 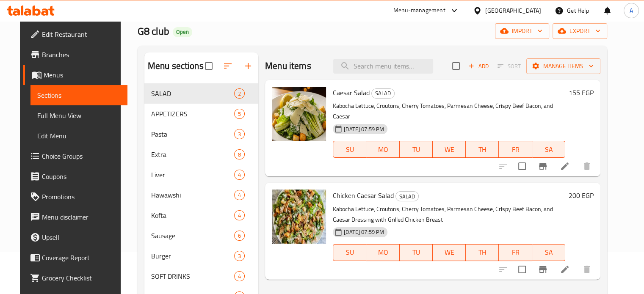 I want to click on div: Sausage6, so click(x=201, y=236).